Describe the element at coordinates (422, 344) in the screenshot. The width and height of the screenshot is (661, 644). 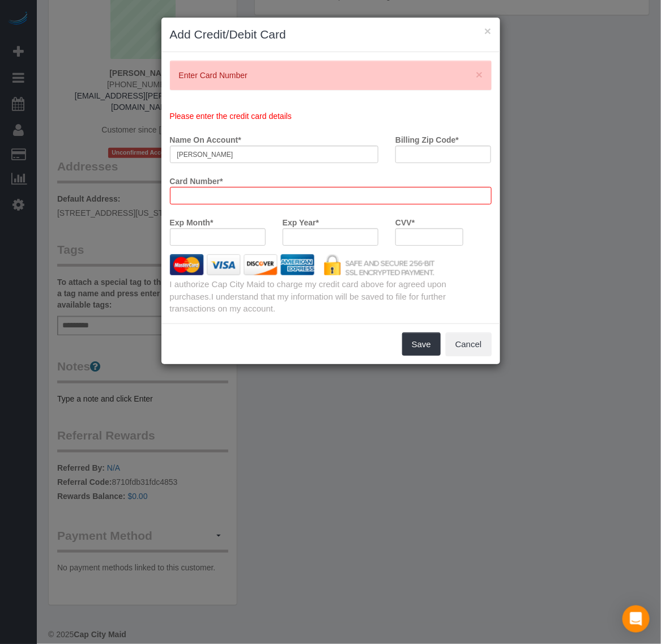
I see `button: Save` at that location.